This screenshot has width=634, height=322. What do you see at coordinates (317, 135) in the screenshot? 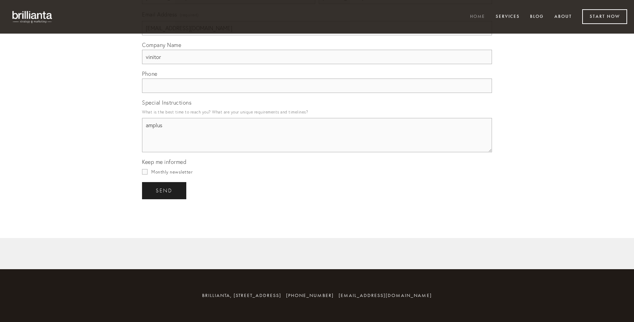
I see `textarea: amplus` at bounding box center [317, 135].